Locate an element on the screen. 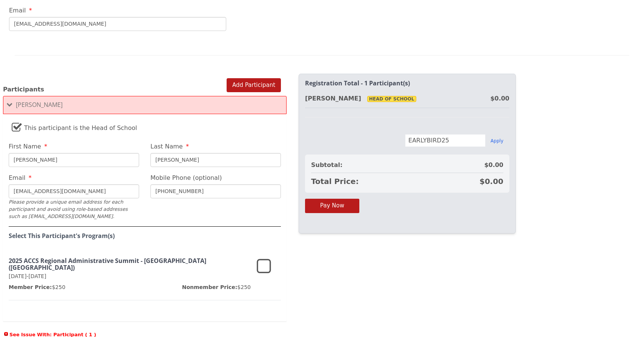 The image size is (644, 337). span: Head Of School is located at coordinates (392, 99).